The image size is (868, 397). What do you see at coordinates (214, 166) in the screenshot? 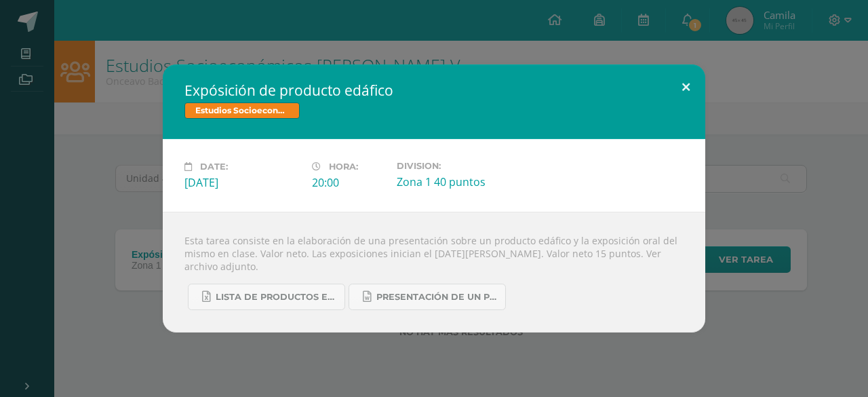
I see `span: Date:` at bounding box center [214, 166].